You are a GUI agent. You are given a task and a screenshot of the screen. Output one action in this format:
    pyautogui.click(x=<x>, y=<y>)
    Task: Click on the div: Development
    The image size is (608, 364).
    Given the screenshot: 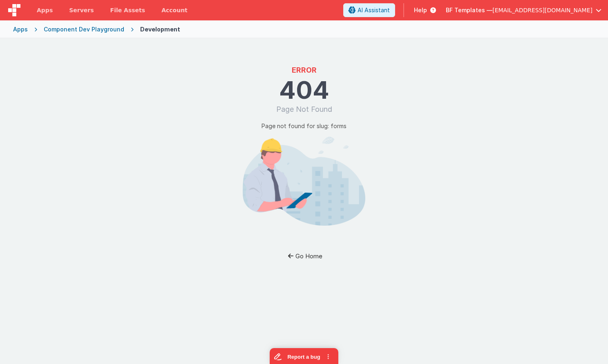 What is the action you would take?
    pyautogui.click(x=160, y=29)
    